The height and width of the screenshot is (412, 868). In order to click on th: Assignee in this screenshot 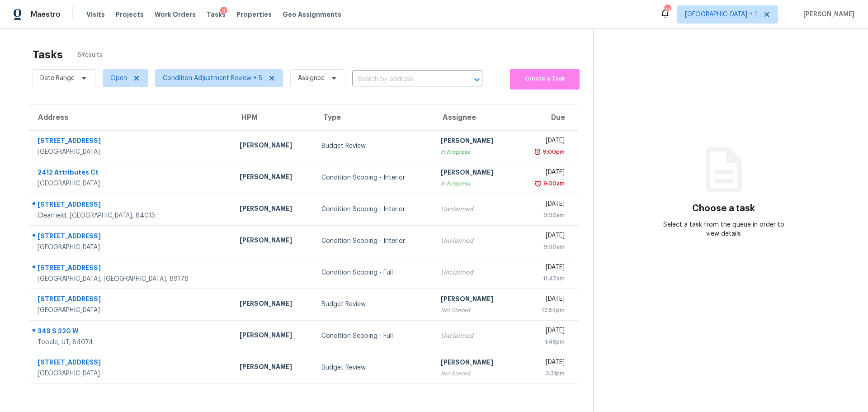, I will do `click(474, 117)`.